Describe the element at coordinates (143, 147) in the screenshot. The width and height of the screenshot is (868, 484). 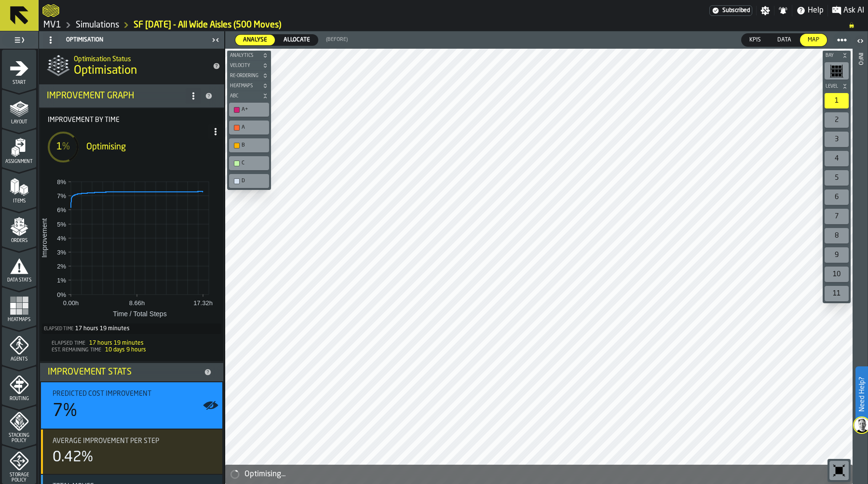
I see `div: Optimising` at that location.